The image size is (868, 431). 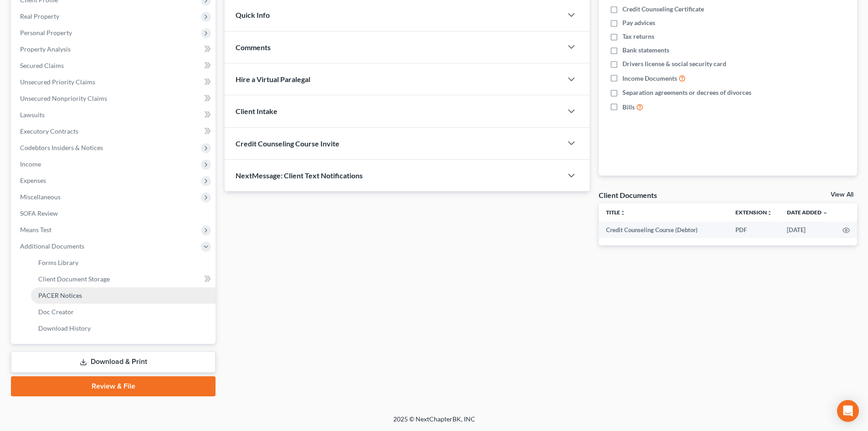 What do you see at coordinates (114, 49) in the screenshot?
I see `a: Property Analysis` at bounding box center [114, 49].